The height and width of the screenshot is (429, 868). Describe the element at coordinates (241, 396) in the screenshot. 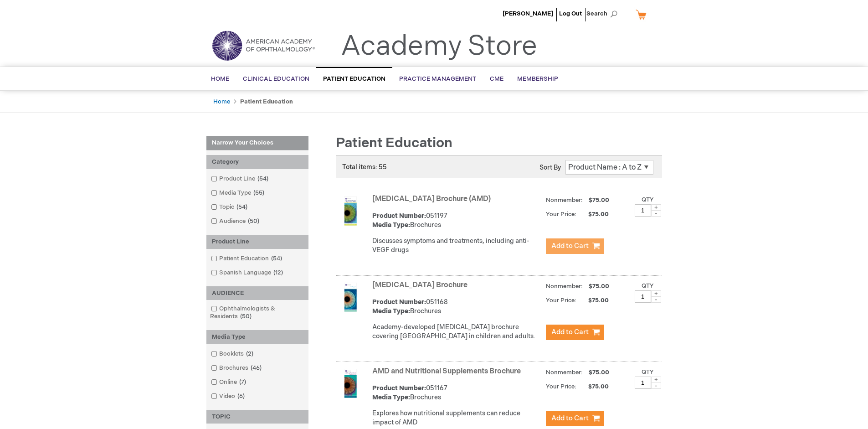

I see `span: 6` at that location.